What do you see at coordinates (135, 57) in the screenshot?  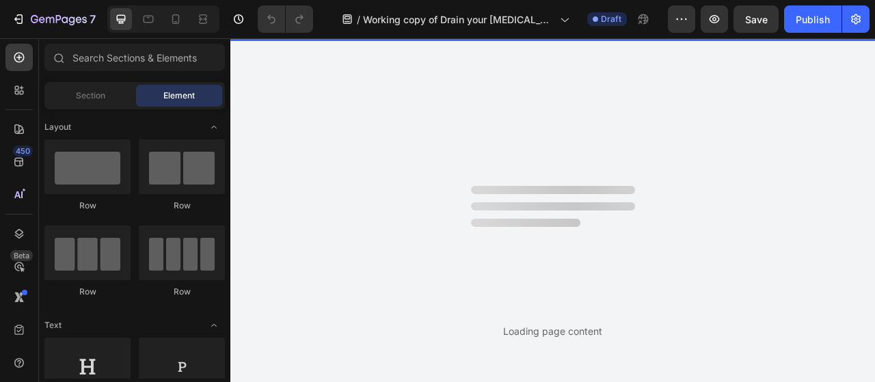 I see `input: Search Sections & Elements` at bounding box center [135, 57].